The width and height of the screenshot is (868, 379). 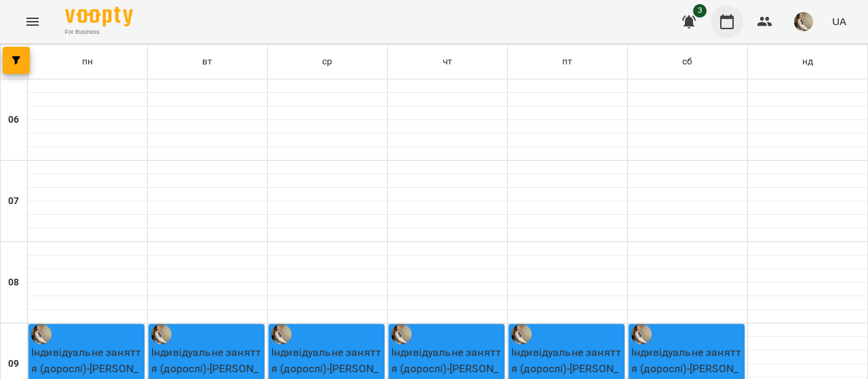 What do you see at coordinates (327, 62) in the screenshot?
I see `h6: ср` at bounding box center [327, 62].